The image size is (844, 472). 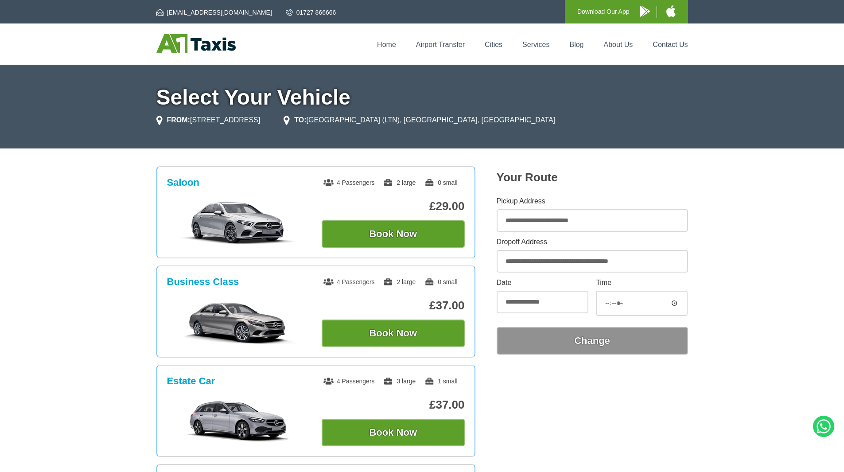 What do you see at coordinates (619, 44) in the screenshot?
I see `a: About Us` at bounding box center [619, 44].